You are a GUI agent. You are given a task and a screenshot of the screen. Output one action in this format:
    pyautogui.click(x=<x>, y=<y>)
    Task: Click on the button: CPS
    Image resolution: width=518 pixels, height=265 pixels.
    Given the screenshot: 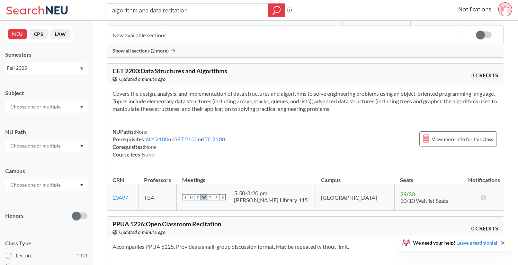 What is the action you would take?
    pyautogui.click(x=39, y=34)
    